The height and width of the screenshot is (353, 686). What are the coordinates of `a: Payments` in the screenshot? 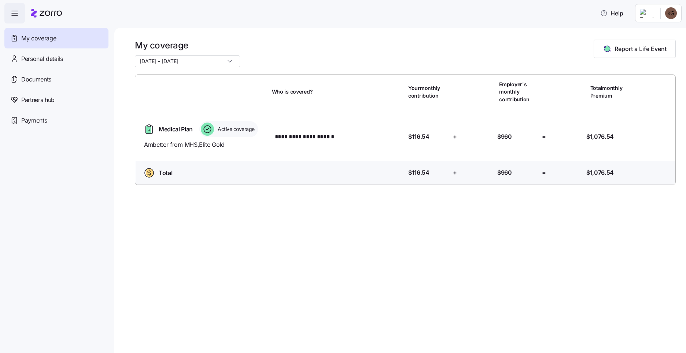 It's located at (56, 120).